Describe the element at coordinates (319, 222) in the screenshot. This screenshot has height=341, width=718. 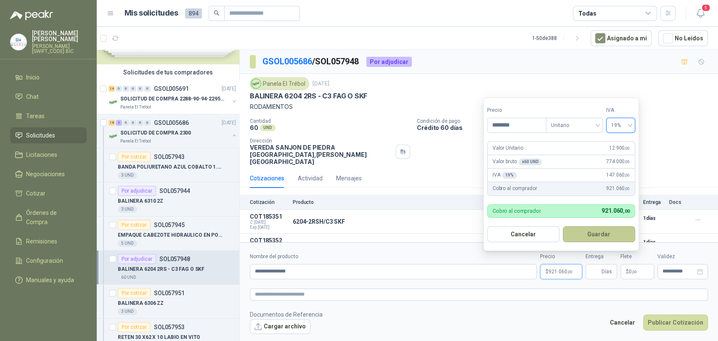
I see `p: 6204-2RSH/C3 SKF` at that location.